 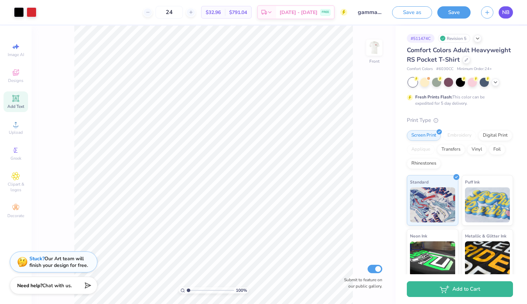 I want to click on span: Designs, so click(x=16, y=81).